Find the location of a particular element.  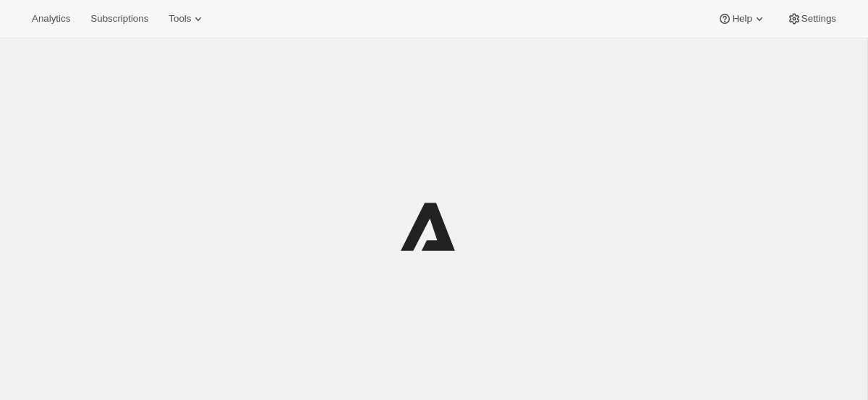

span: Tools is located at coordinates (179, 19).